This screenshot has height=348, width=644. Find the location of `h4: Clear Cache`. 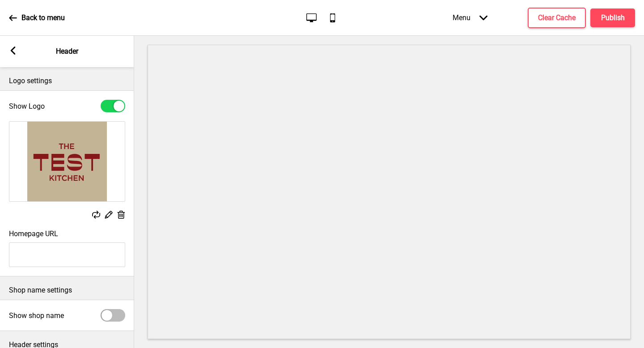

h4: Clear Cache is located at coordinates (557, 18).